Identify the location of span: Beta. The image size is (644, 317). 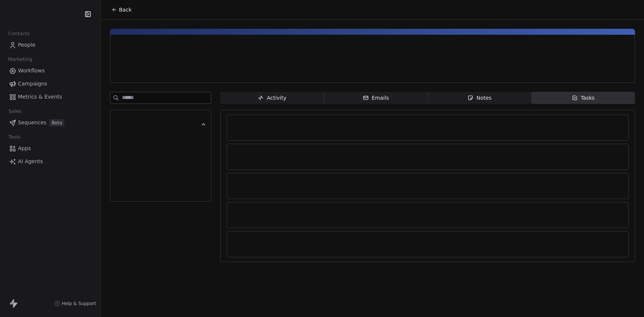
(57, 123).